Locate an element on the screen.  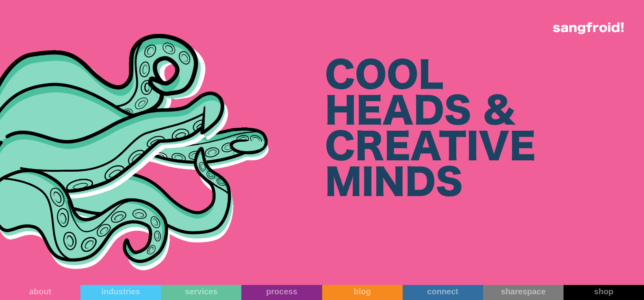
img: logo is located at coordinates (588, 28).